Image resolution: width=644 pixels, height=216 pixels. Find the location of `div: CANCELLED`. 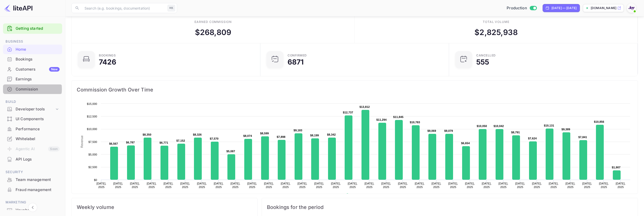

div: CANCELLED is located at coordinates (486, 55).